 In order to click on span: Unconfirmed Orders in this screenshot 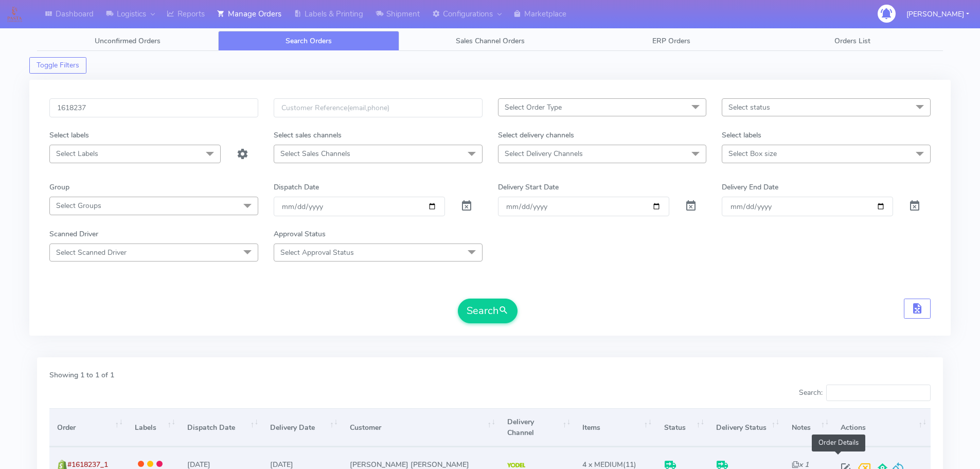, I will do `click(128, 40)`.